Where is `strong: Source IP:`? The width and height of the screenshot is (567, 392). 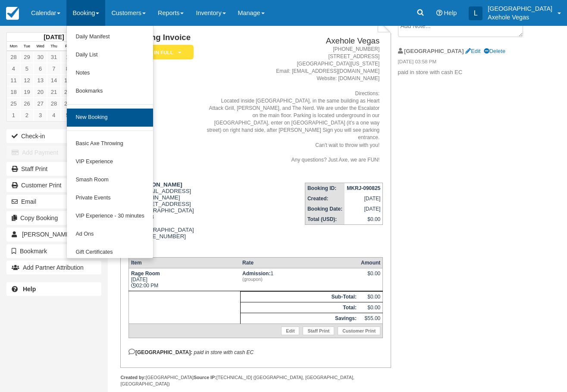
strong: Source IP: is located at coordinates (205, 377).